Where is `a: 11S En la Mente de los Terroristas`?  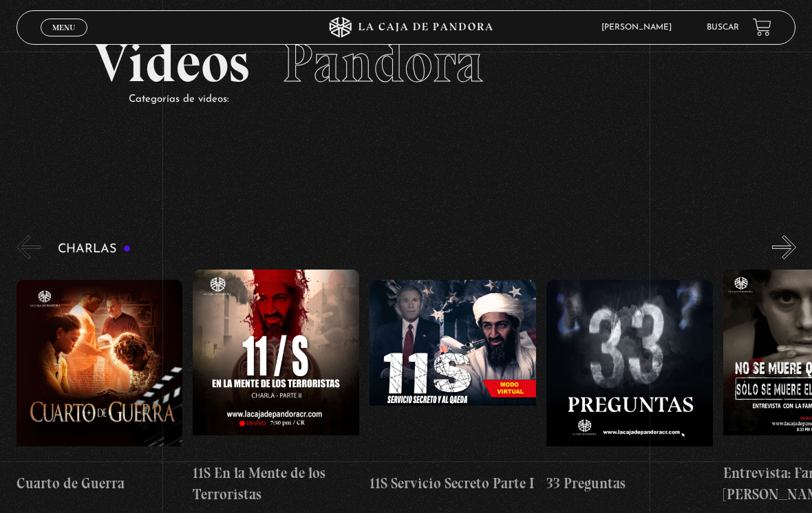
a: 11S En la Mente de los Terroristas is located at coordinates (276, 387).